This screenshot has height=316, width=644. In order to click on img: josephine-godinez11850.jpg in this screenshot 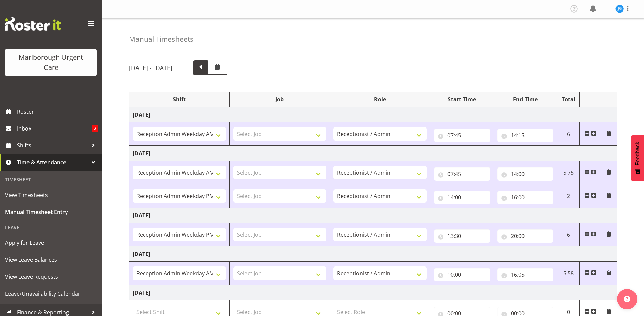, I will do `click(620, 9)`.